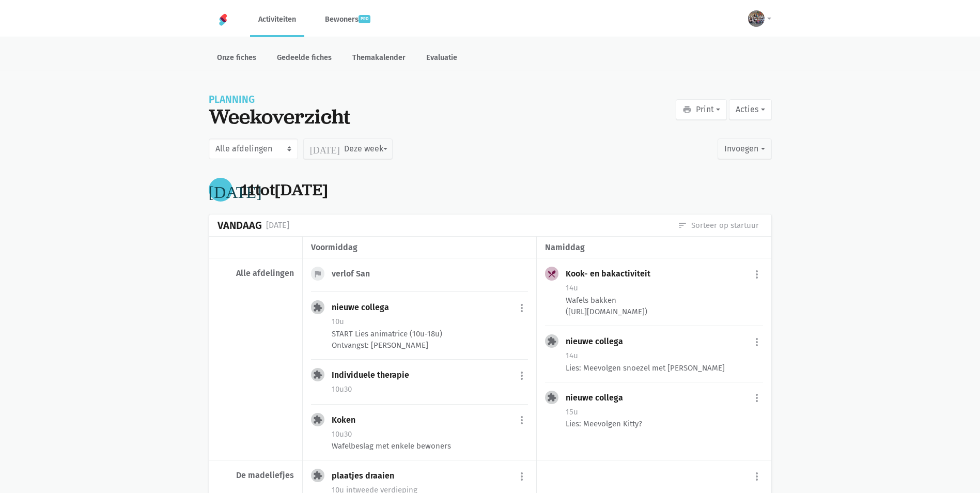  Describe the element at coordinates (718, 225) in the screenshot. I see `a: Sorteer op startuur` at that location.